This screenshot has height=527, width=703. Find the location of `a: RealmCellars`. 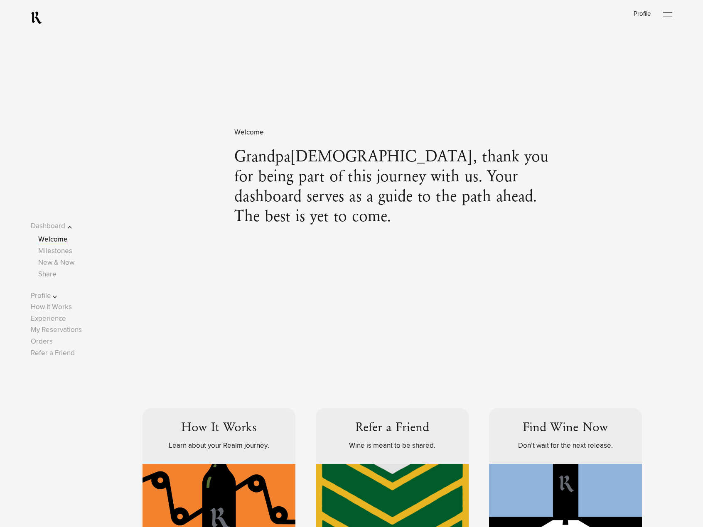

a: RealmCellars is located at coordinates (36, 18).